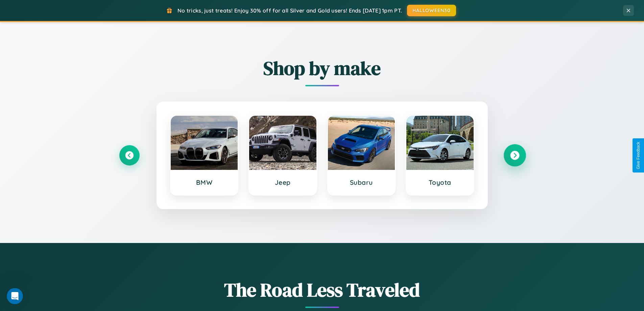 The width and height of the screenshot is (644, 311). What do you see at coordinates (638, 156) in the screenshot?
I see `div: Give Feedback` at bounding box center [638, 156].